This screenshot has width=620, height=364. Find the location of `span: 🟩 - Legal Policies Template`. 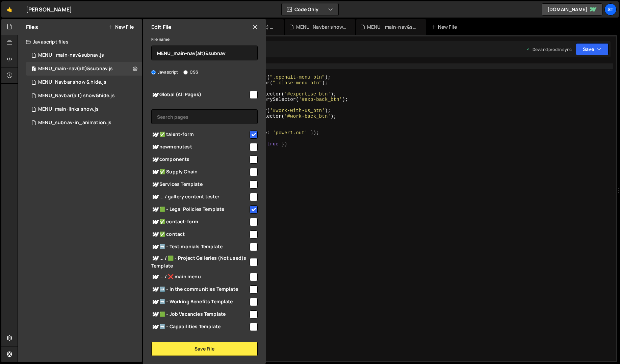

span: 🟩 - Legal Policies Template is located at coordinates (200, 210).